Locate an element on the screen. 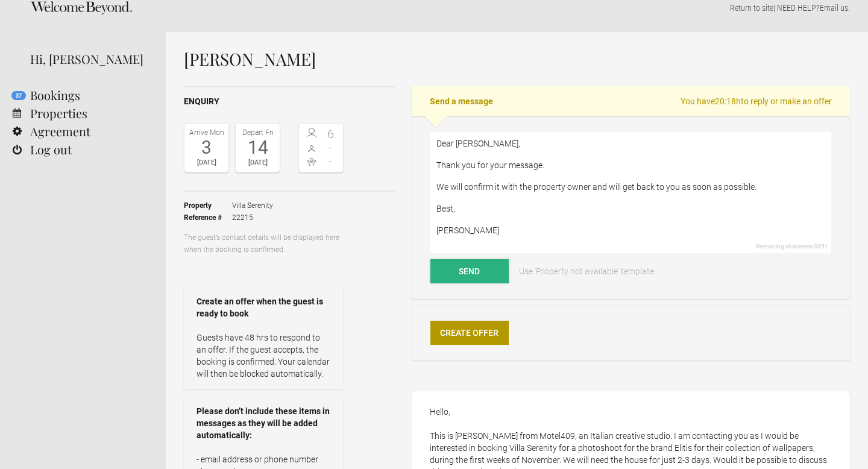  div: 14 is located at coordinates (257, 148).